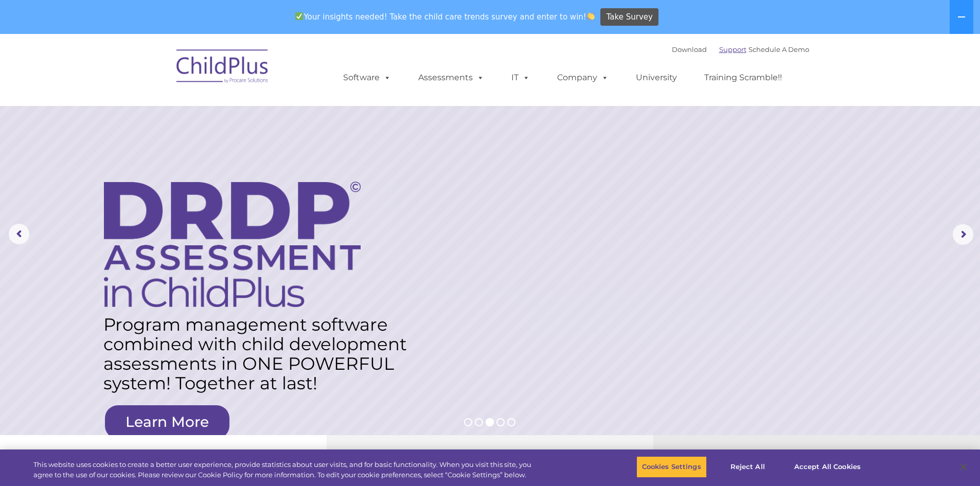  Describe the element at coordinates (260, 353) in the screenshot. I see `rs-layer: Program management software combined with child development assessments in ONE POWERFUL system! T...` at that location.